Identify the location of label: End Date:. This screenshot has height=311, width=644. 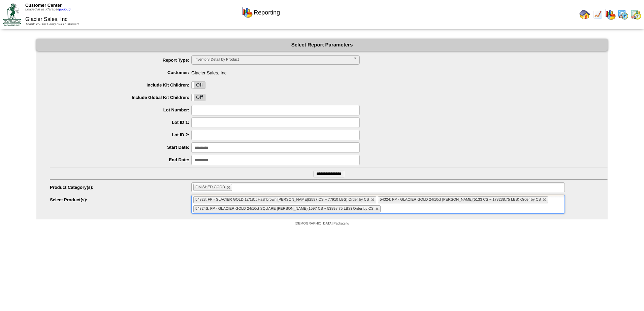
(121, 160).